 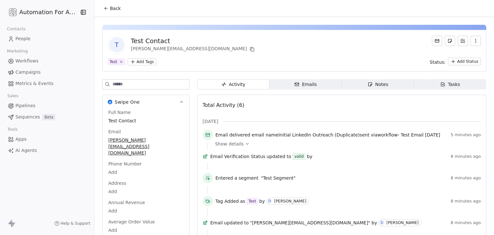 I want to click on button: Add Status, so click(x=464, y=61).